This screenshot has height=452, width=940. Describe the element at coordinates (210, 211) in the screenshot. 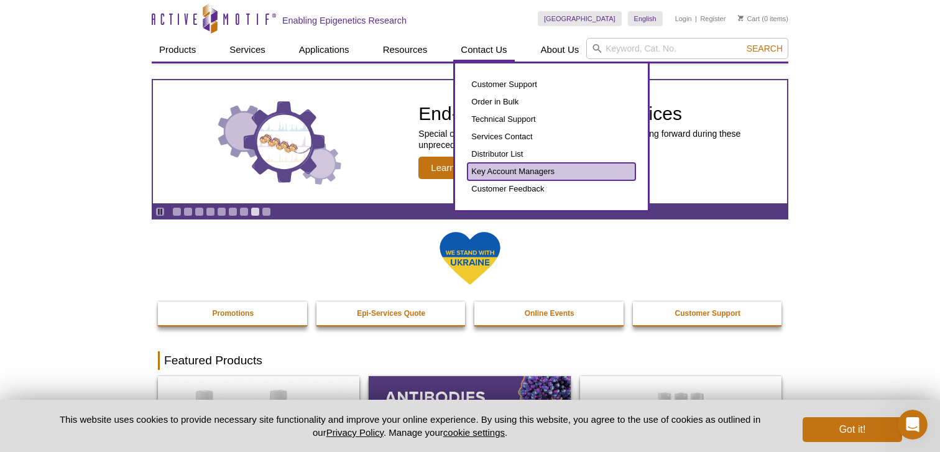

I see `a: Go to slide 4` at that location.